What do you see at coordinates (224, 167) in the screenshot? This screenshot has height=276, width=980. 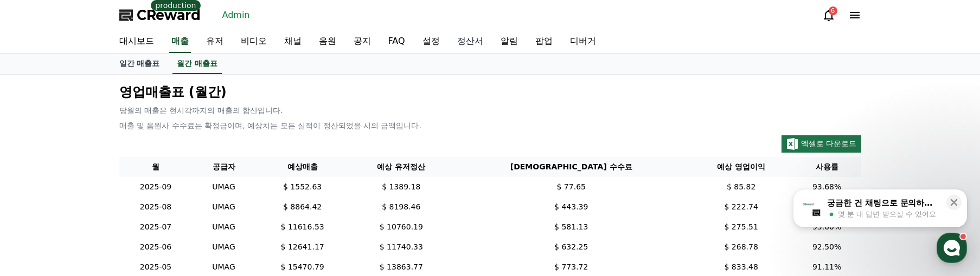 I see `th: 공급자` at bounding box center [224, 167].